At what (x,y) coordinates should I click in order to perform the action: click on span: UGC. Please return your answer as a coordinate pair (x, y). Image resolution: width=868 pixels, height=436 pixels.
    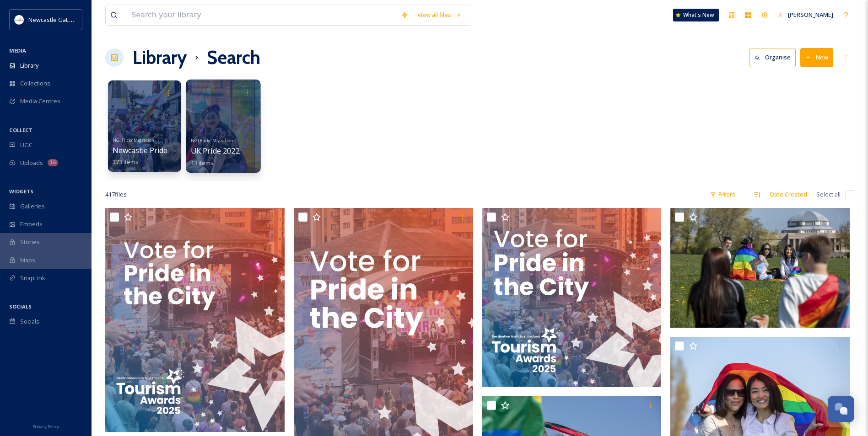
    Looking at the image, I should click on (26, 145).